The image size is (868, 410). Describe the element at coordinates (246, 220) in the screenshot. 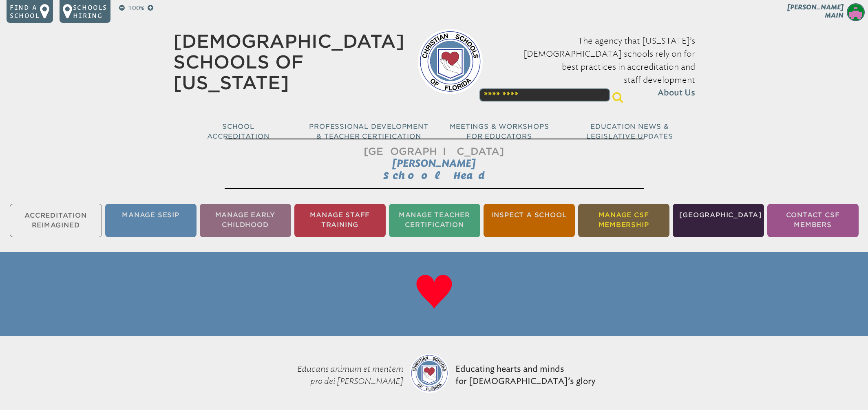

I see `li: Manage Early Childhood` at that location.